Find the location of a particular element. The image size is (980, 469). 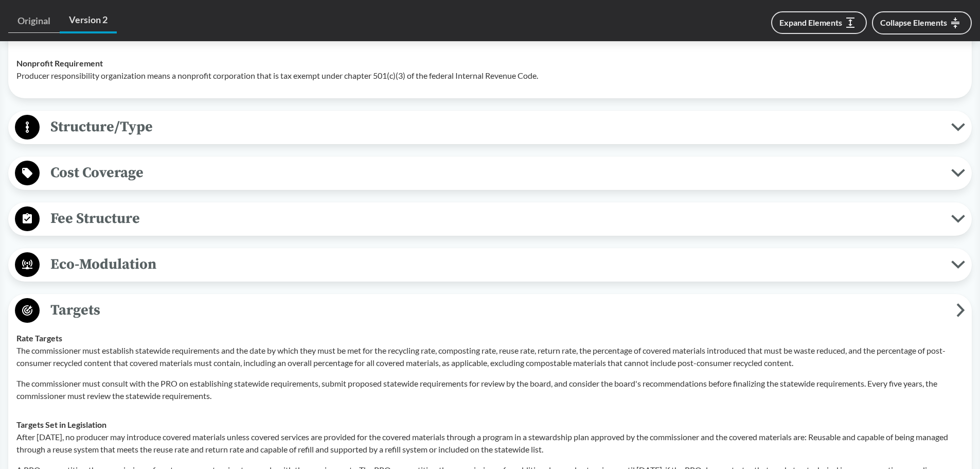

strong: Targets Set in Legislation is located at coordinates (61, 424).